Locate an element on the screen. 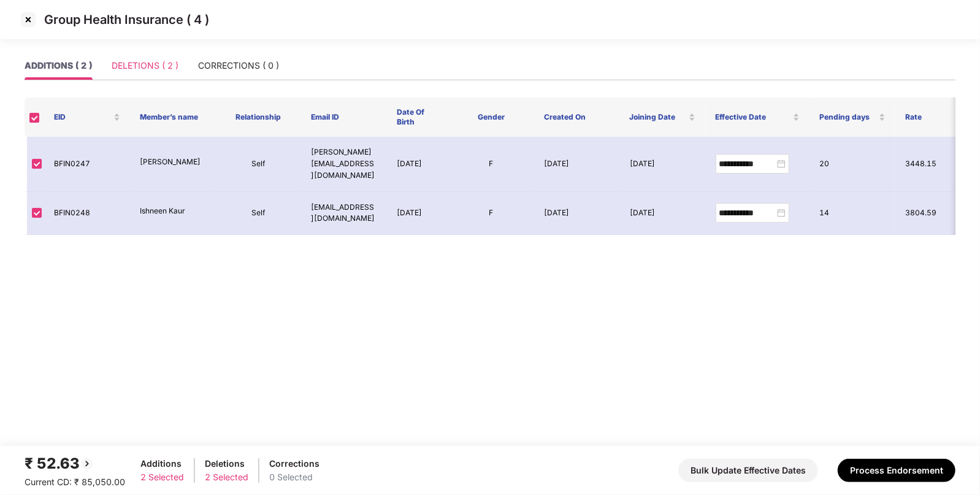 The height and width of the screenshot is (495, 980). th: Pending days is located at coordinates (853, 117).